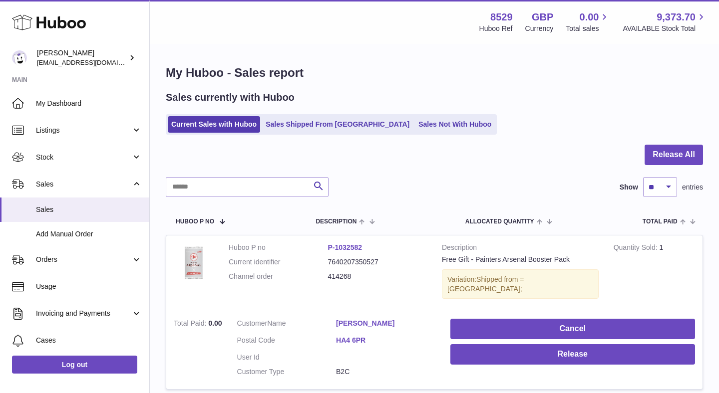 This screenshot has width=719, height=393. Describe the element at coordinates (385, 340) in the screenshot. I see `a: HA4 6PR` at that location.